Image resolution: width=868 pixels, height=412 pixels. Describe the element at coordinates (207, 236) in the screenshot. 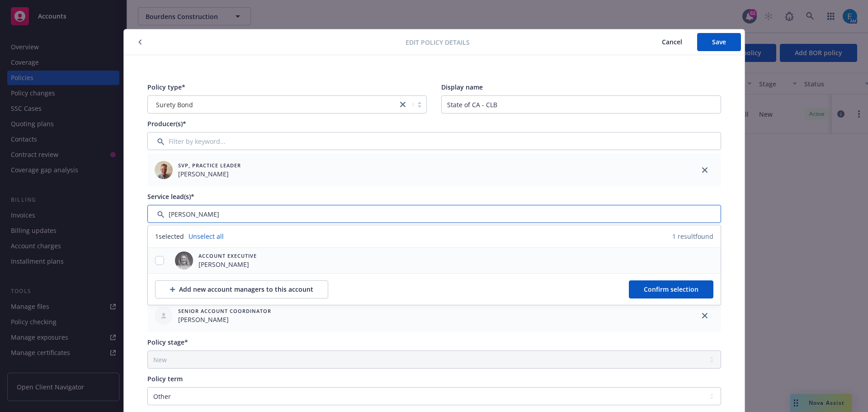

I see `a: Unselect all` at that location.